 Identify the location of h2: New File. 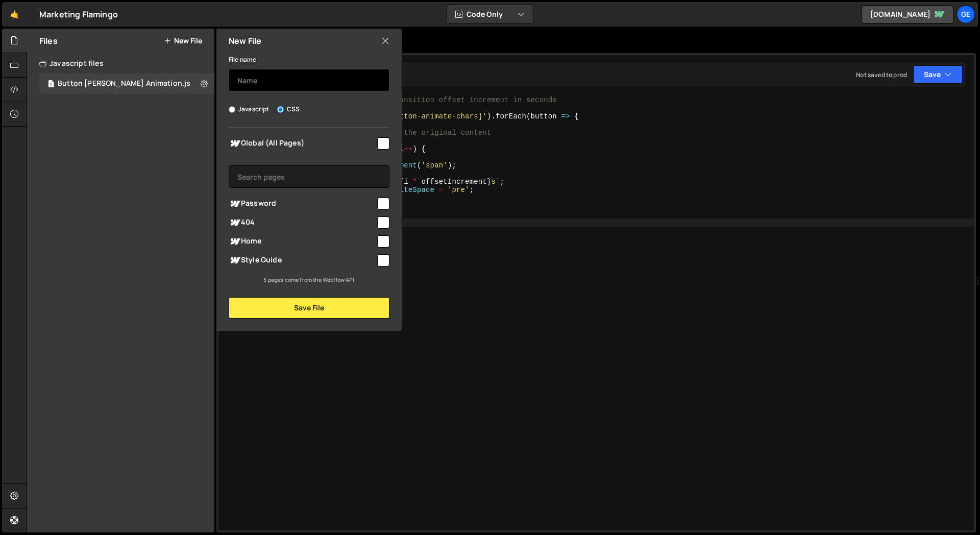
(245, 41).